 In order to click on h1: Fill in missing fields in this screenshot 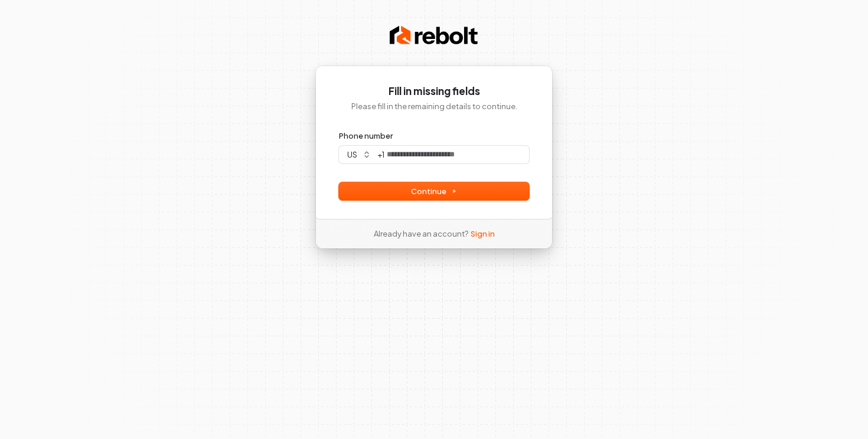, I will do `click(434, 91)`.